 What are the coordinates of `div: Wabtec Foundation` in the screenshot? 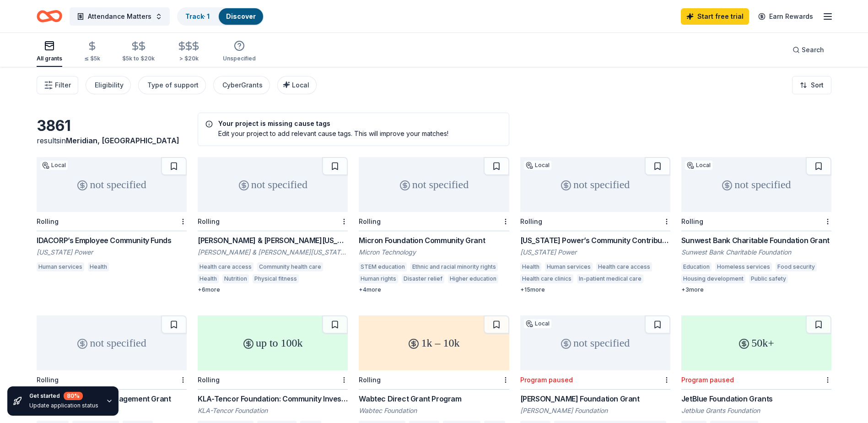 It's located at (434, 410).